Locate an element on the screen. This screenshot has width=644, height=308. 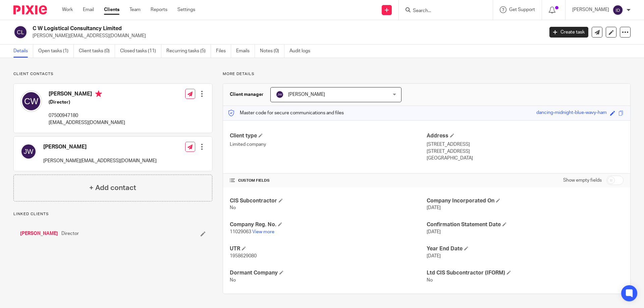
h4: Company Reg. No. is located at coordinates (328, 225).